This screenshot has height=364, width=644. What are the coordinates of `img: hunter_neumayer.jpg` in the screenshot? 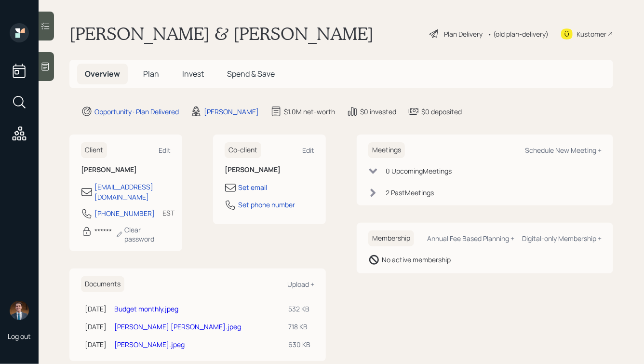 It's located at (19, 311).